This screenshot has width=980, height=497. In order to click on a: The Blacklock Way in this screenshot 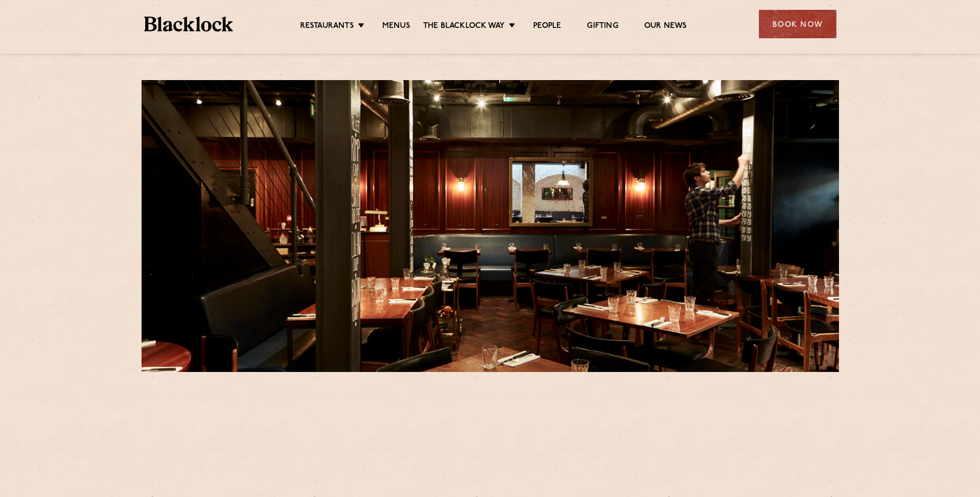, I will do `click(464, 27)`.